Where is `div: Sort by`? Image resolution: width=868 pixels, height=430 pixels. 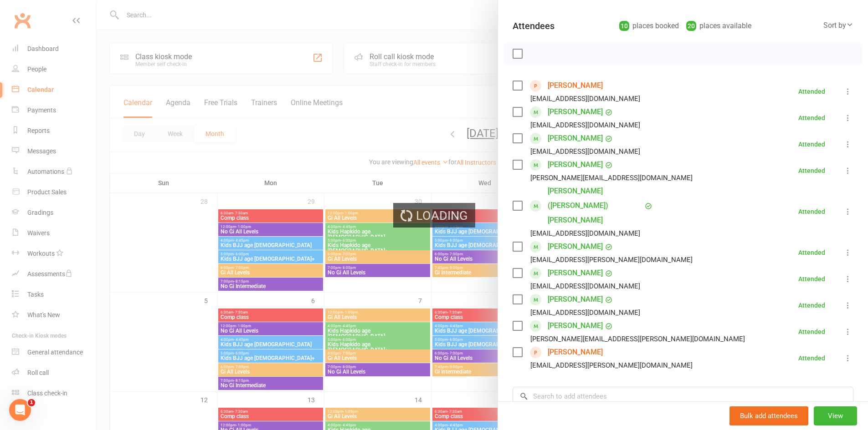 div: Sort by is located at coordinates (839, 26).